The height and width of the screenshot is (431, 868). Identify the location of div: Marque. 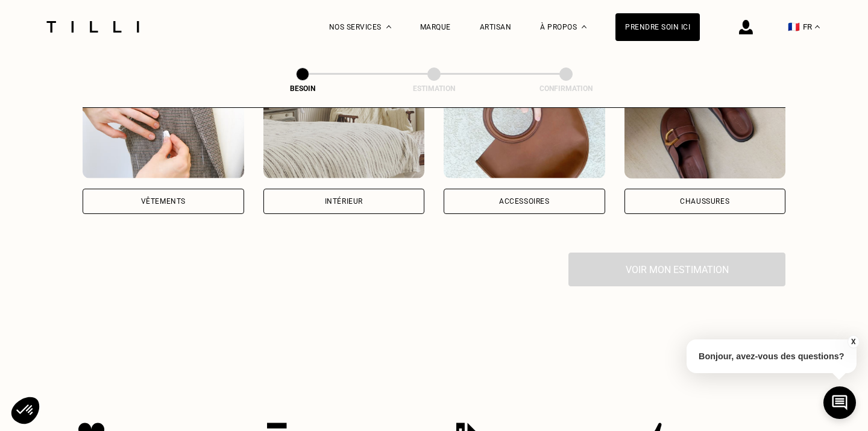
(435, 27).